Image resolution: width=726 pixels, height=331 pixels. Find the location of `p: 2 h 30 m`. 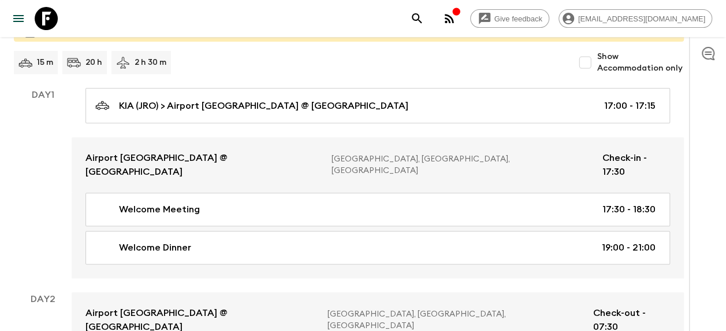

p: 2 h 30 m is located at coordinates (150, 62).